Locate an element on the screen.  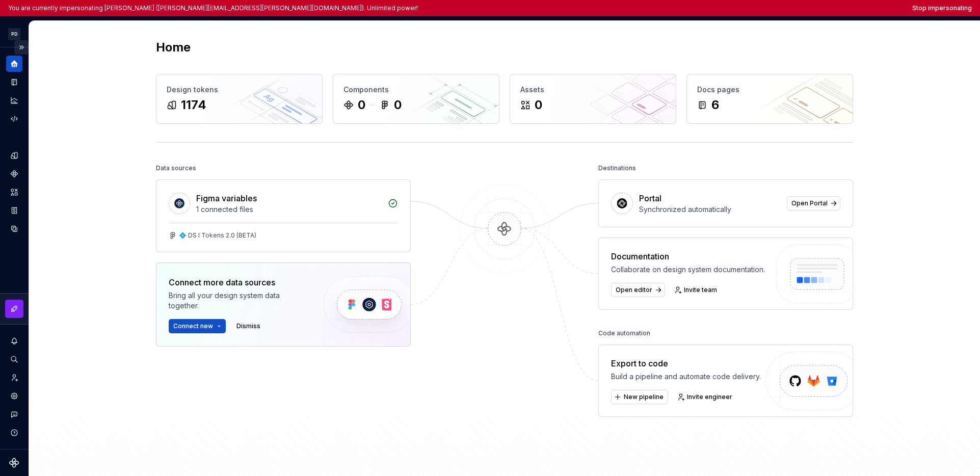
button: Expand sidebar is located at coordinates (21, 48).